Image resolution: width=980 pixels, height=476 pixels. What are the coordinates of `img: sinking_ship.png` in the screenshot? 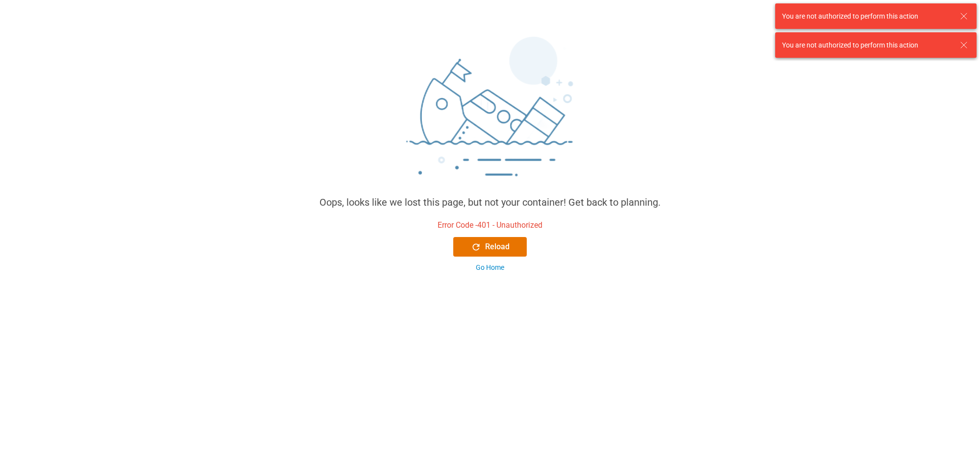 It's located at (490, 114).